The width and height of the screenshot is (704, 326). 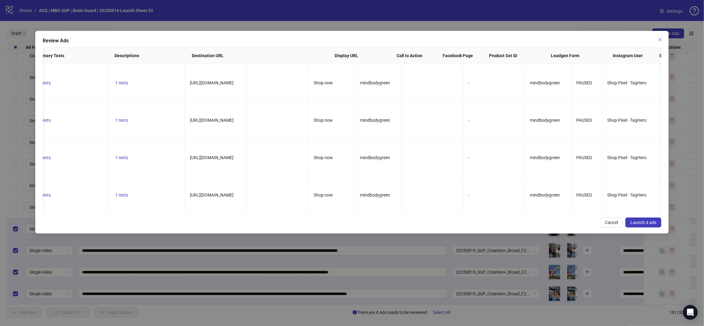 What do you see at coordinates (660, 40) in the screenshot?
I see `button: Close` at bounding box center [660, 40].